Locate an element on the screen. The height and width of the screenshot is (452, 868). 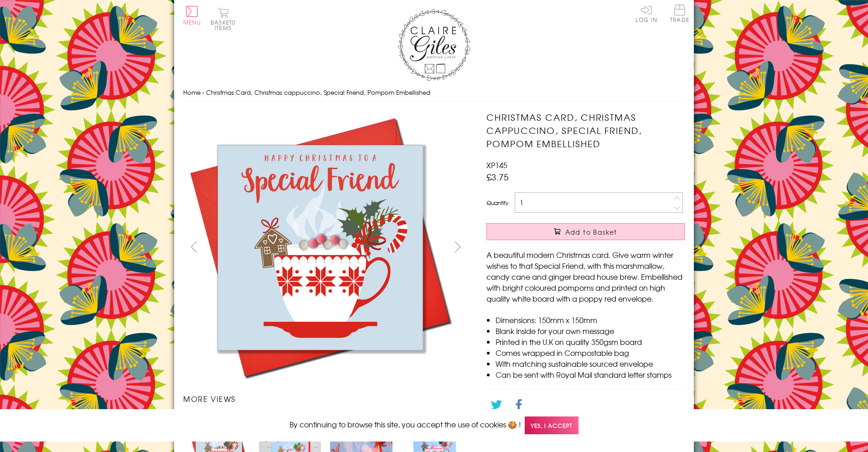
a: Log In is located at coordinates (646, 13).